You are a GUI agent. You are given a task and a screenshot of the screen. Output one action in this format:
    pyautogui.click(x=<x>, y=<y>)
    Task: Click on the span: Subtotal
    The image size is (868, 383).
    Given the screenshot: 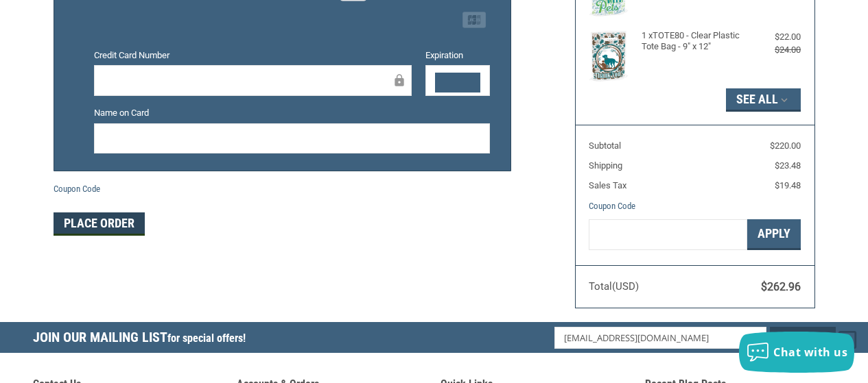 What is the action you would take?
    pyautogui.click(x=604, y=145)
    